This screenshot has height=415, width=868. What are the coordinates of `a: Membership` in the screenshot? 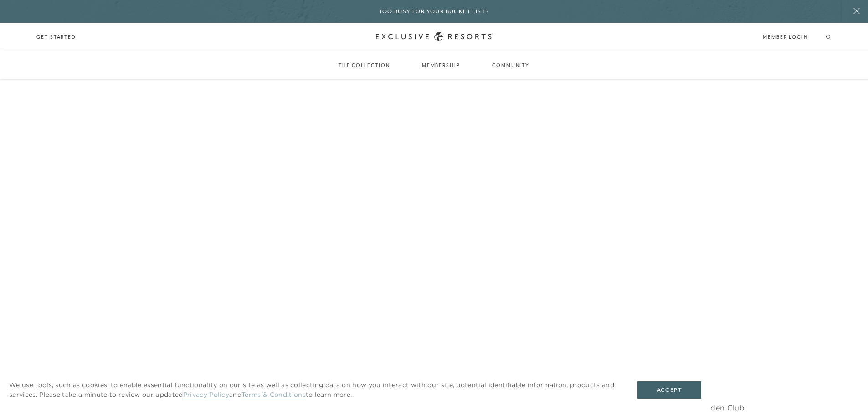 It's located at (441, 65).